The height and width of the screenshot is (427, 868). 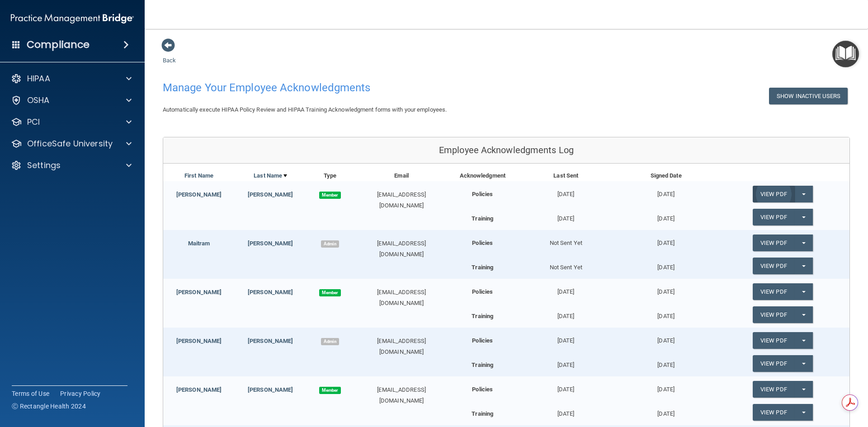 What do you see at coordinates (80, 394) in the screenshot?
I see `a: Privacy Policy` at bounding box center [80, 394].